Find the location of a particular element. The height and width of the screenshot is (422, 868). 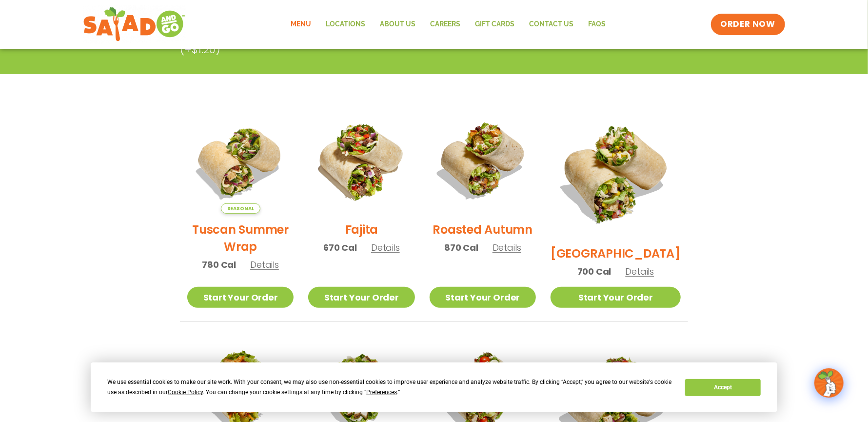

span: Cookie Policy is located at coordinates (185, 392).